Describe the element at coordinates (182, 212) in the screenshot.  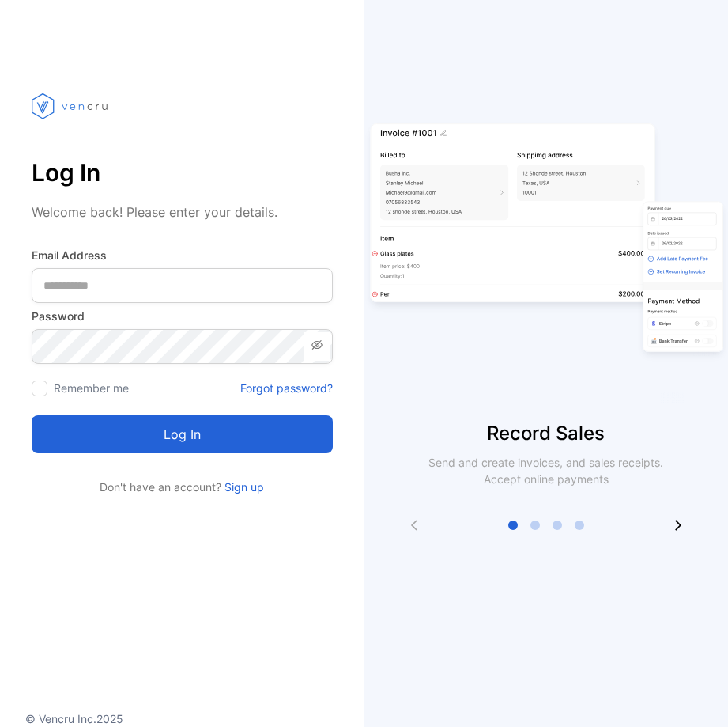
I see `p: Welcome back! Please enter your details.` at that location.